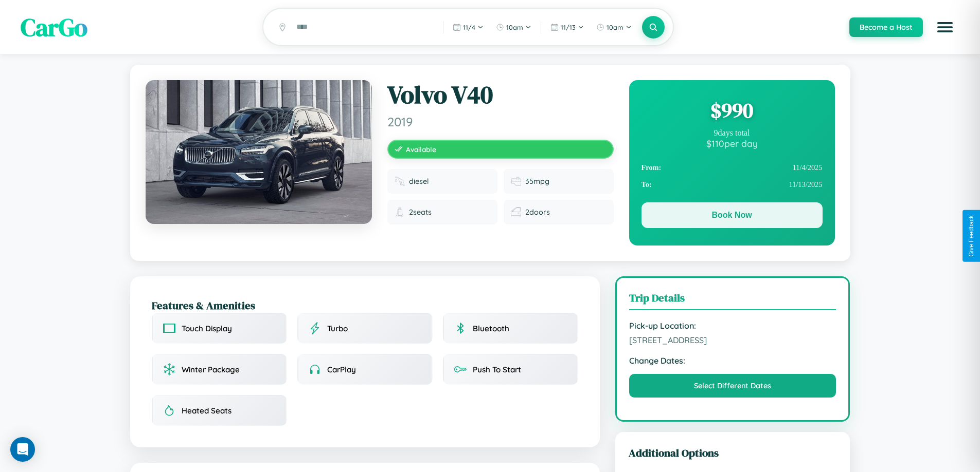 This screenshot has height=472, width=980. Describe the element at coordinates (421, 212) in the screenshot. I see `span: 2 seats` at that location.